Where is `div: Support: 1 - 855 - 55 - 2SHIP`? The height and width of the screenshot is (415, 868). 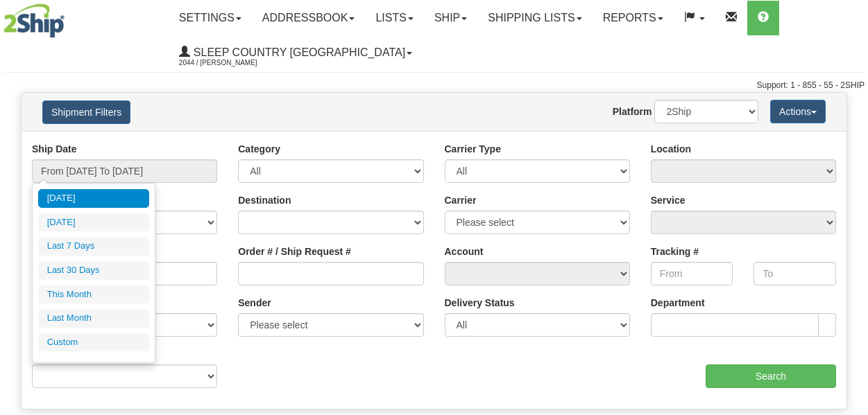
div: Support: 1 - 855 - 55 - 2SHIP is located at coordinates (434, 86).